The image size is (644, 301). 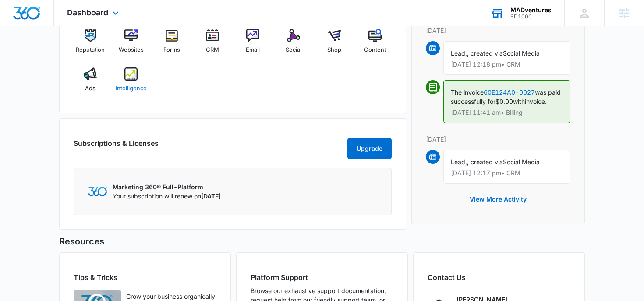 I want to click on span: The invoice, so click(x=467, y=92).